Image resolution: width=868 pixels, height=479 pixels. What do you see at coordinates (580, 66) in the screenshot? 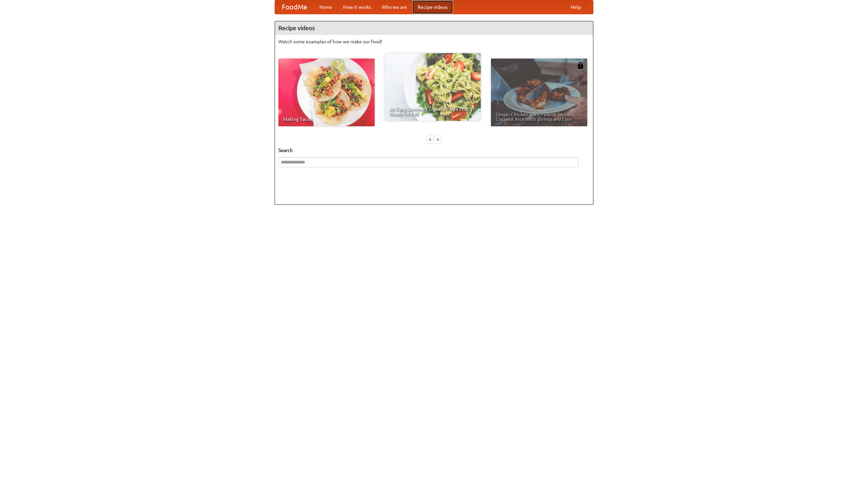
I see `img: 483408.png` at bounding box center [580, 66].